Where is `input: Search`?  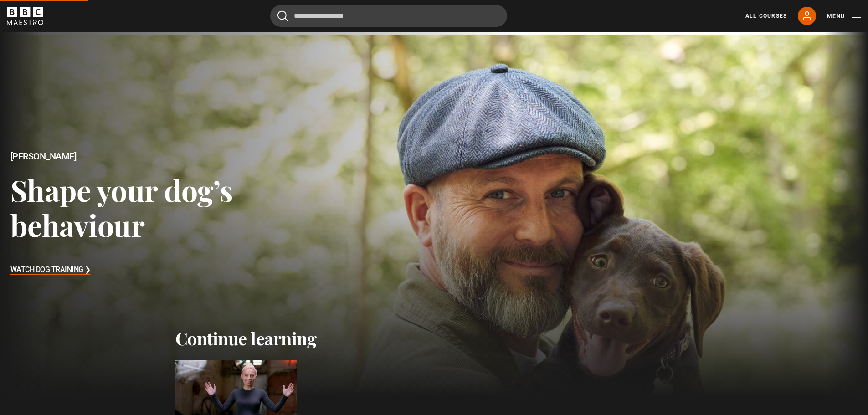
input: Search is located at coordinates (389, 16).